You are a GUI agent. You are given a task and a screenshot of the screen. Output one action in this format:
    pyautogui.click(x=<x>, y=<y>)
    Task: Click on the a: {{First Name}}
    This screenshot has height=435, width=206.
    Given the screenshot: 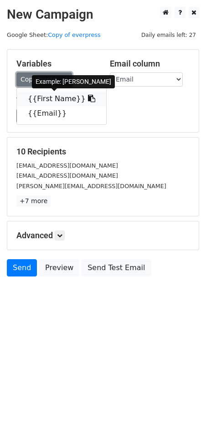 What is the action you would take?
    pyautogui.click(x=62, y=99)
    